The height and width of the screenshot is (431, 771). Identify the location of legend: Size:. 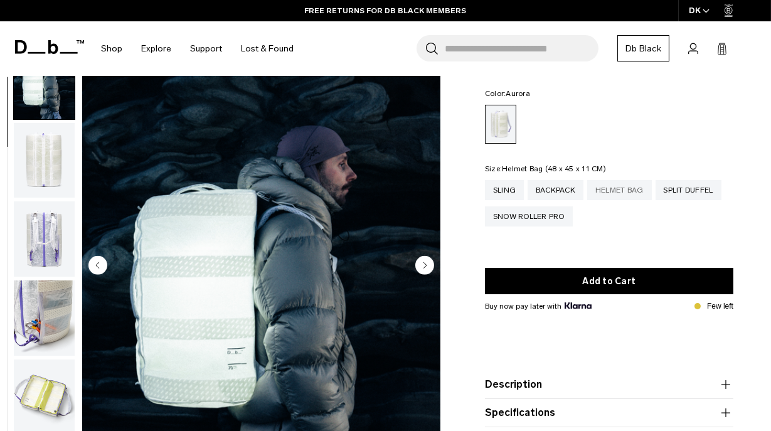
(545, 169).